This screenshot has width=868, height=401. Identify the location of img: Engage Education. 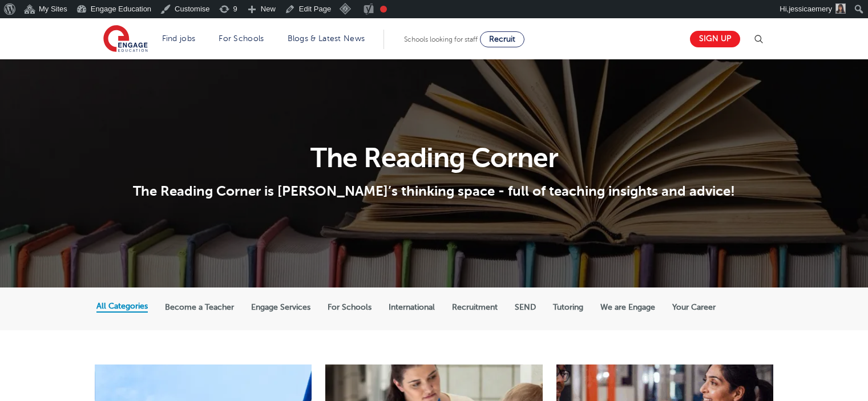
(125, 39).